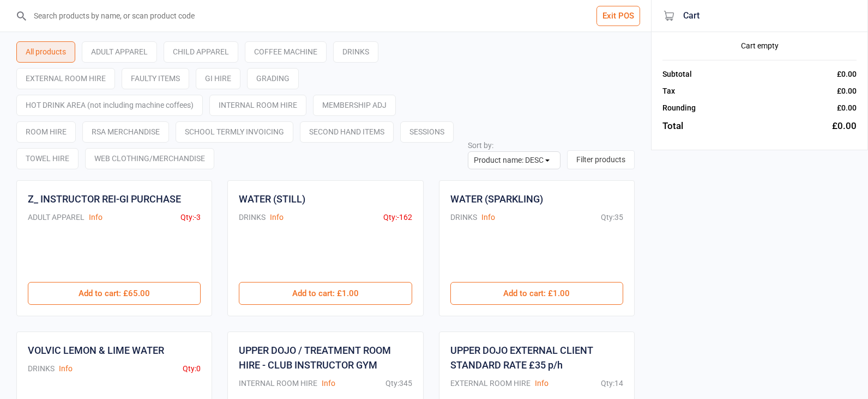  Describe the element at coordinates (192, 369) in the screenshot. I see `div: Qty: 0` at that location.